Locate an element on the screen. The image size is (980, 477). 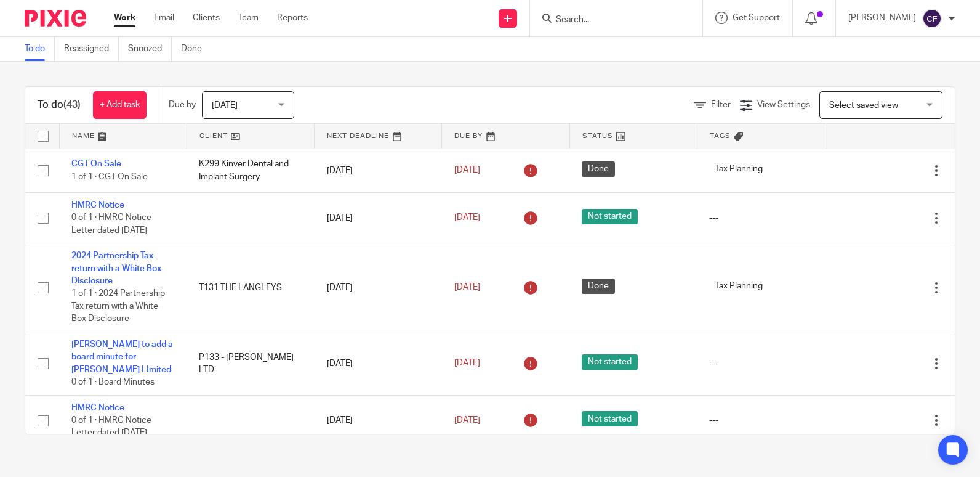
span: Get Support is located at coordinates (756, 18).